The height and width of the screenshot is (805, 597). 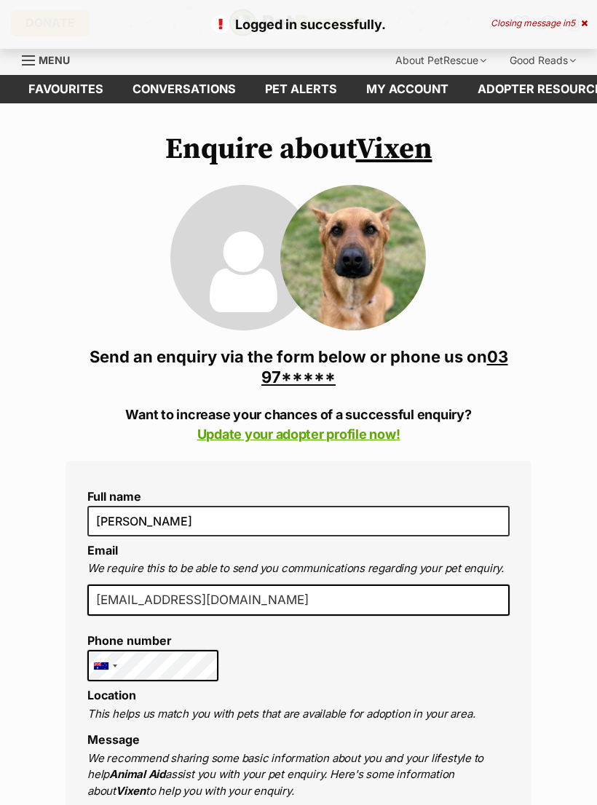 I want to click on p: We recommend sharing some basic information about you and your lifestyle to help assist you with ..., so click(x=298, y=775).